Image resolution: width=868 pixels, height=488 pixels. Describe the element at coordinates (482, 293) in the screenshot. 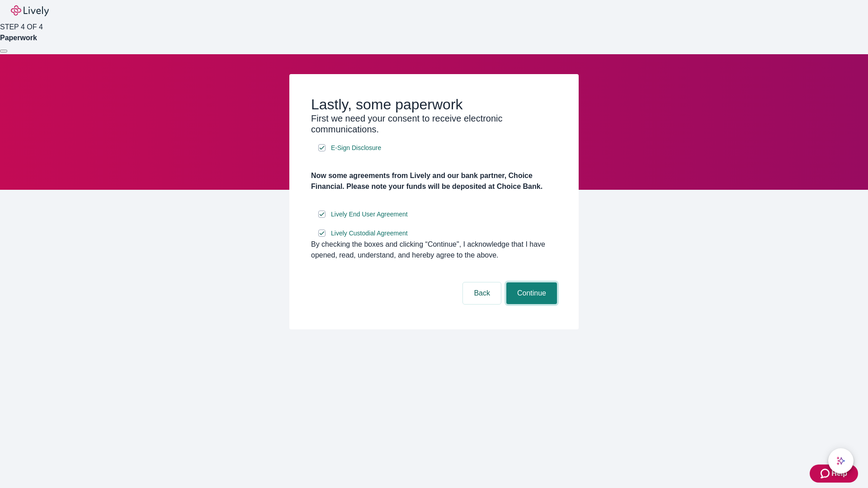

I see `button: Back` at that location.